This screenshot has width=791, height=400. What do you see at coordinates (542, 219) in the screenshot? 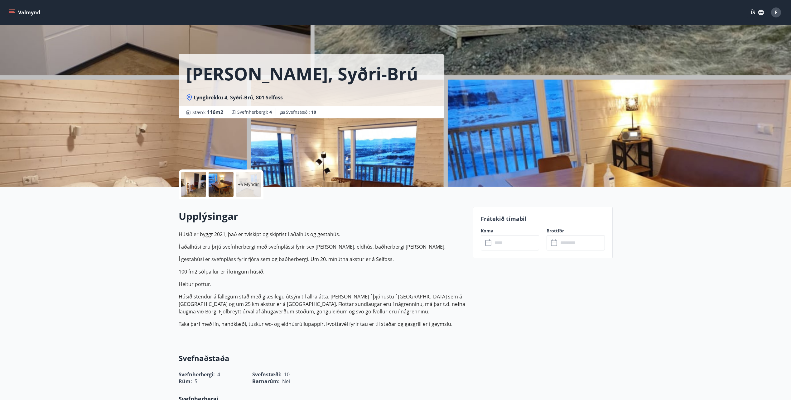
I see `p: Frátekið tímabil` at bounding box center [542, 219].